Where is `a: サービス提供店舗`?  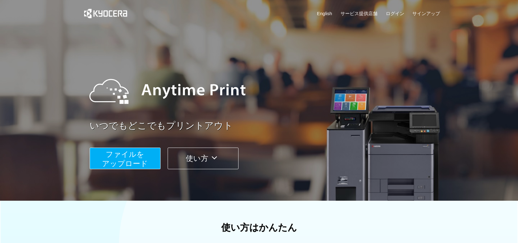 a: サービス提供店舗 is located at coordinates (359, 13).